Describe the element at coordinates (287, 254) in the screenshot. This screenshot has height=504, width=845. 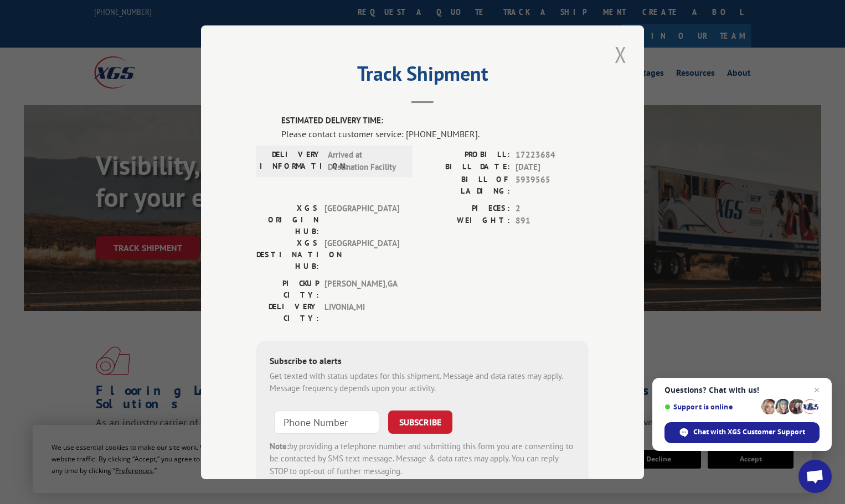
I see `label: XGS DESTINATION HUB:` at that location.